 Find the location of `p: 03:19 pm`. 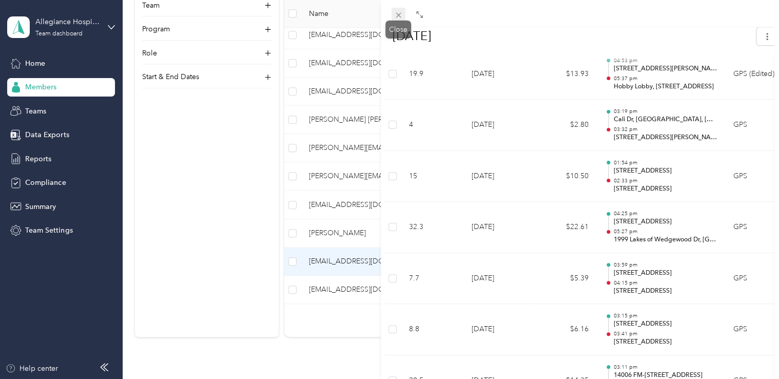

p: 03:19 pm is located at coordinates (665, 111).